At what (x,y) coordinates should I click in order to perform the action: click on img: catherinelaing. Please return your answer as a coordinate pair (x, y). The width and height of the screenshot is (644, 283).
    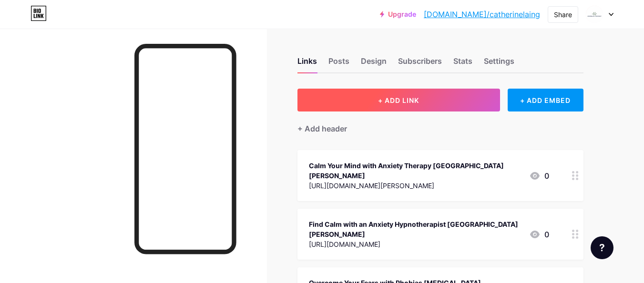
    Looking at the image, I should click on (595, 14).